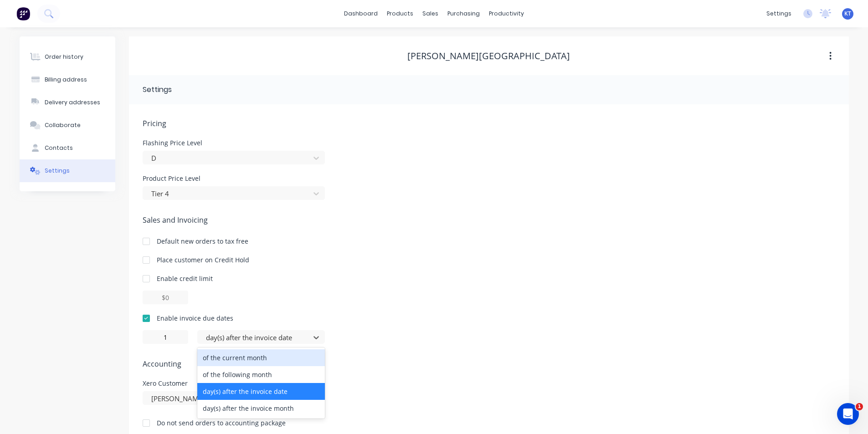 The width and height of the screenshot is (868, 434). I want to click on div: Delivery addresses, so click(72, 102).